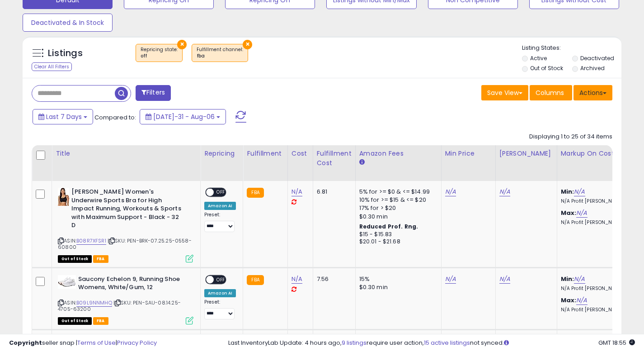 The width and height of the screenshot is (644, 352). I want to click on th: The percentage added to the cost of goods (COGS) that forms the calculator for Min & Max prices., so click(600, 163).